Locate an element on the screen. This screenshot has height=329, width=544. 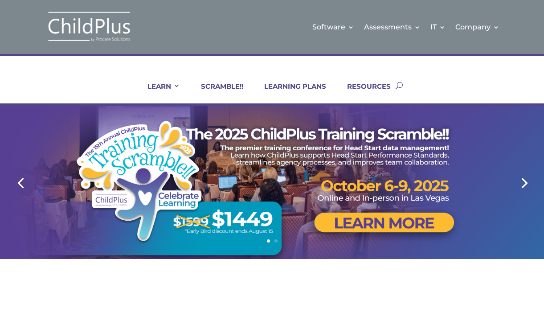
a: 1 is located at coordinates (268, 241).